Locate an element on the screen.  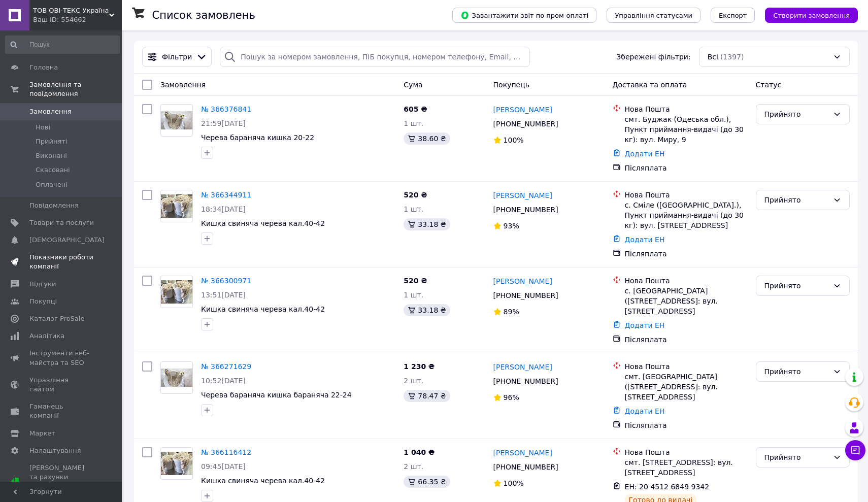
button: Управління статусами is located at coordinates (653, 15).